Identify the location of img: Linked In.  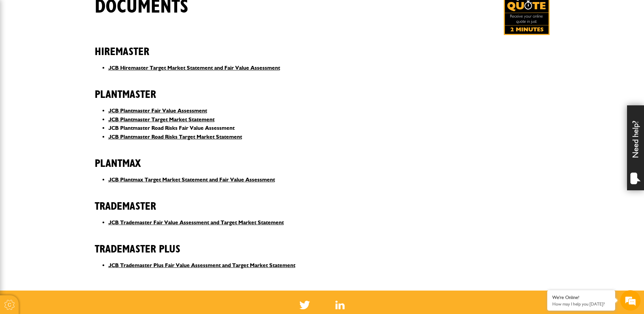
(339, 305).